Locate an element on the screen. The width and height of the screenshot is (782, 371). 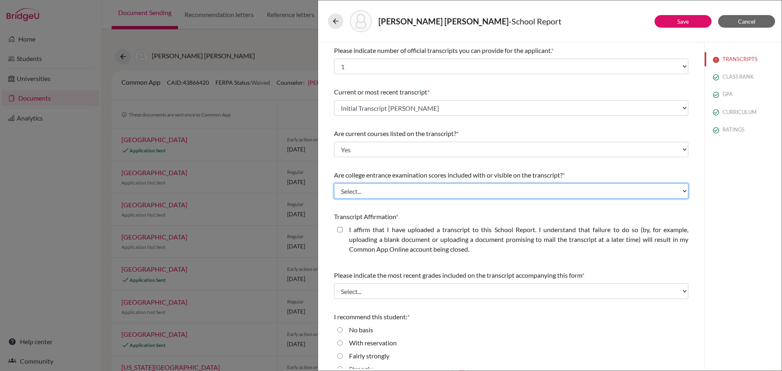
button: GPA is located at coordinates (743, 94).